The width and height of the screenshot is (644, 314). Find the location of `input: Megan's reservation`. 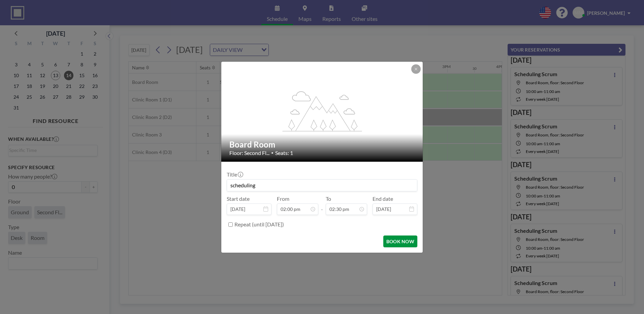

input: Megan's reservation is located at coordinates (322, 185).